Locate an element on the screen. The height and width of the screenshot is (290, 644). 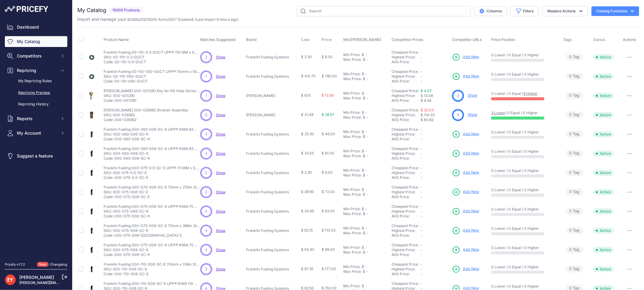
p: / 0 Equal / 0 Higher is located at coordinates (524, 113).